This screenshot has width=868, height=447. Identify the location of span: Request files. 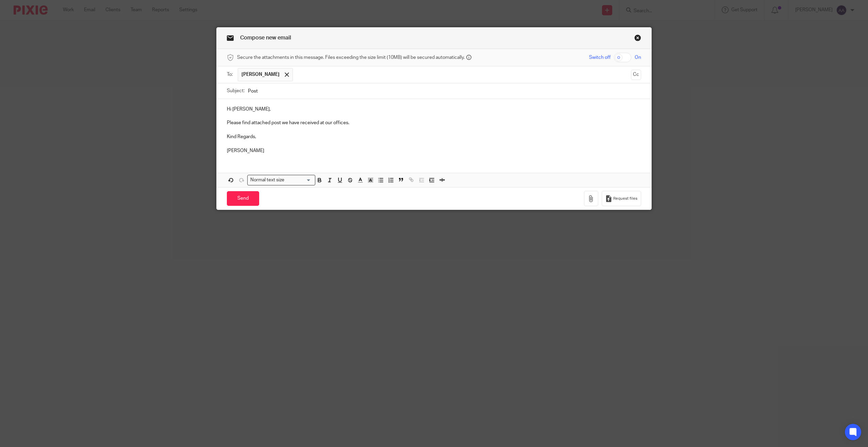
(625, 199).